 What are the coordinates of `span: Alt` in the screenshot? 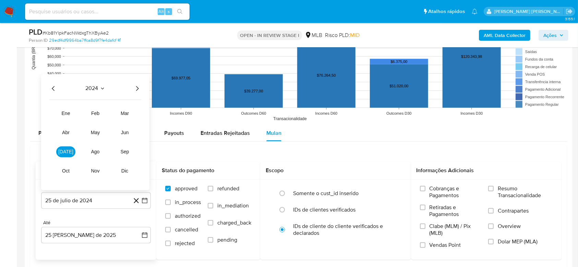 It's located at (161, 11).